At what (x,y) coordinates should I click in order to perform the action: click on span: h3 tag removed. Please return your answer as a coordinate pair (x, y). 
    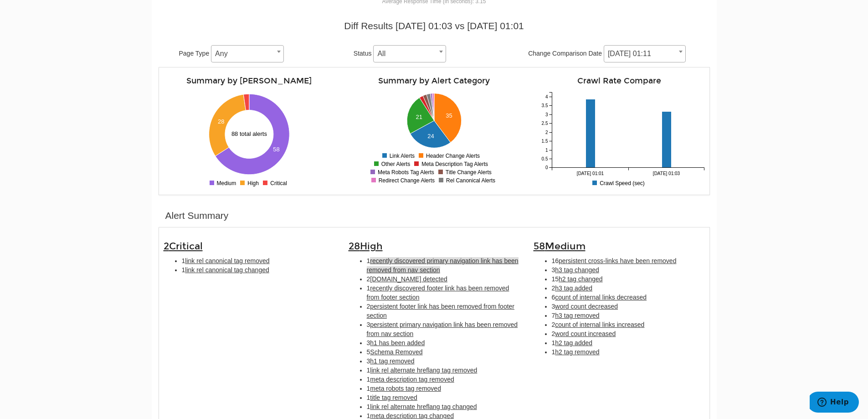
    Looking at the image, I should click on (577, 315).